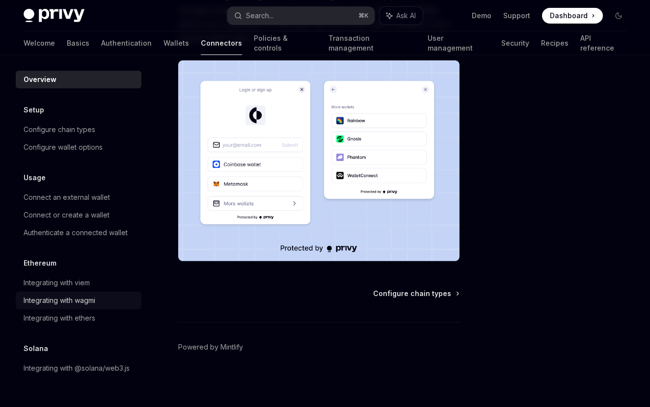  I want to click on span: Configure chain types, so click(412, 294).